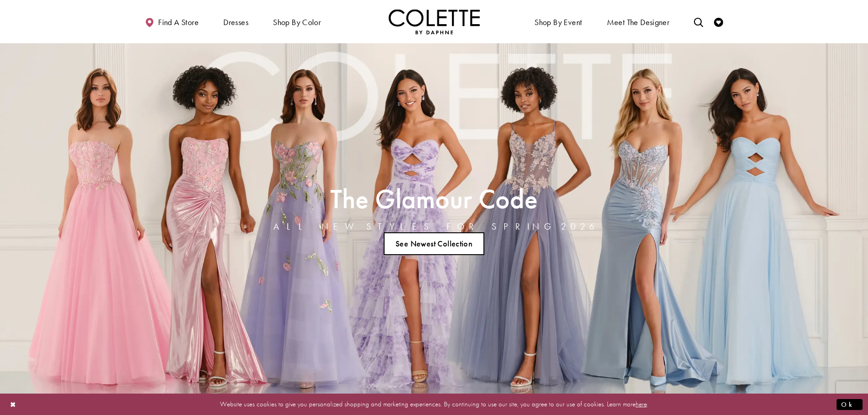 This screenshot has height=415, width=868. I want to click on h2: The Glamour Code, so click(434, 199).